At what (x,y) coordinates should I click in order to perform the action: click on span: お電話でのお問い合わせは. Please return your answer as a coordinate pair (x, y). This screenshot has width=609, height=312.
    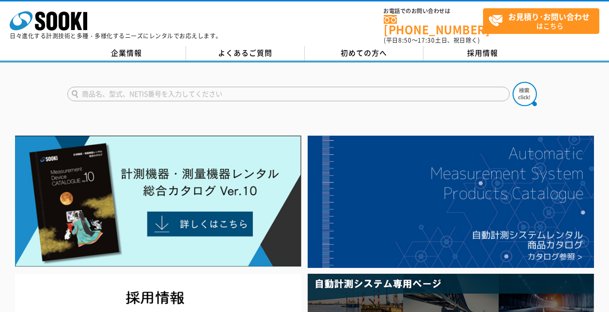
    Looking at the image, I should click on (433, 11).